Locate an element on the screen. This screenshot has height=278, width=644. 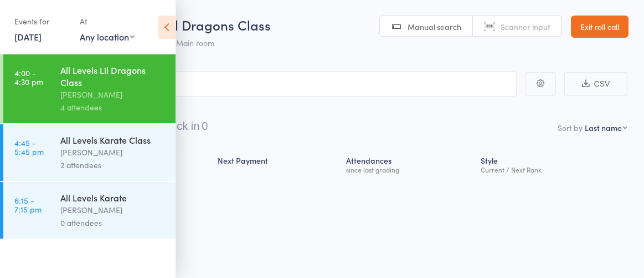
div: 0 is located at coordinates (204, 126).